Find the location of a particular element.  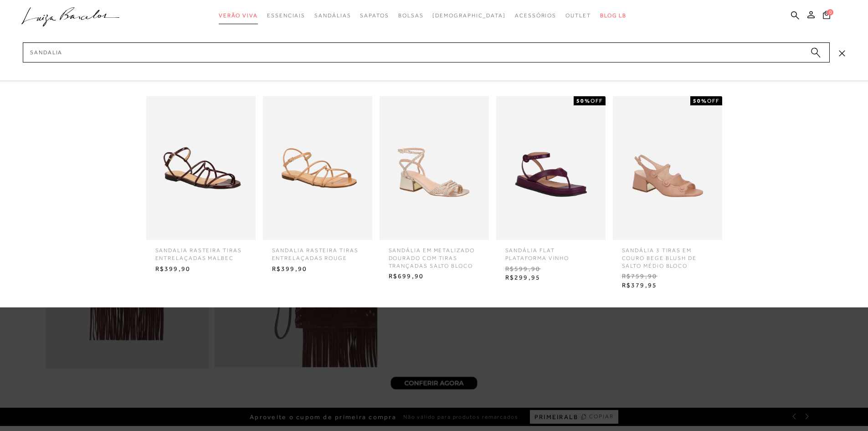

button: 0 is located at coordinates (826, 16).